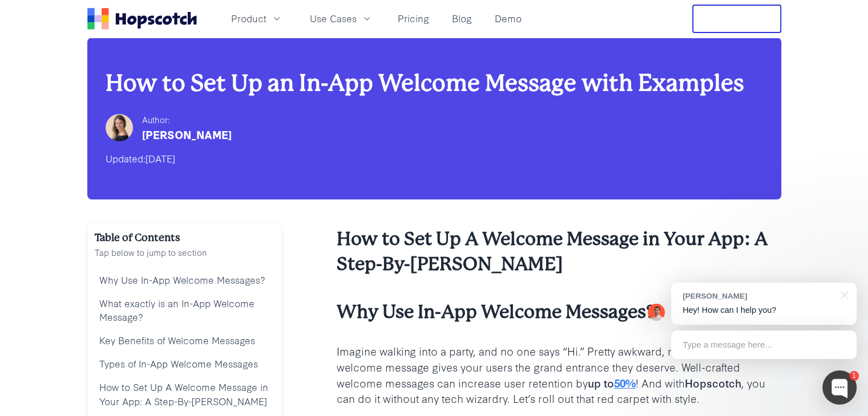 This screenshot has height=416, width=868. I want to click on b: Hopscotch, so click(712, 382).